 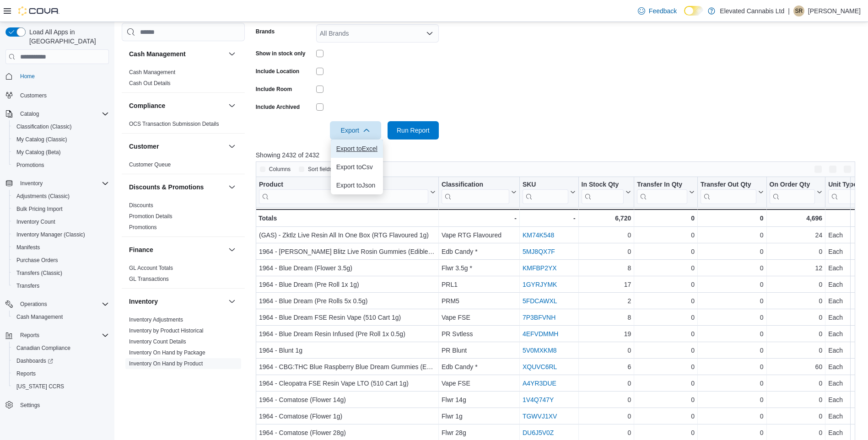 What do you see at coordinates (61, 127) in the screenshot?
I see `button: Classification (Classic)` at bounding box center [61, 127].